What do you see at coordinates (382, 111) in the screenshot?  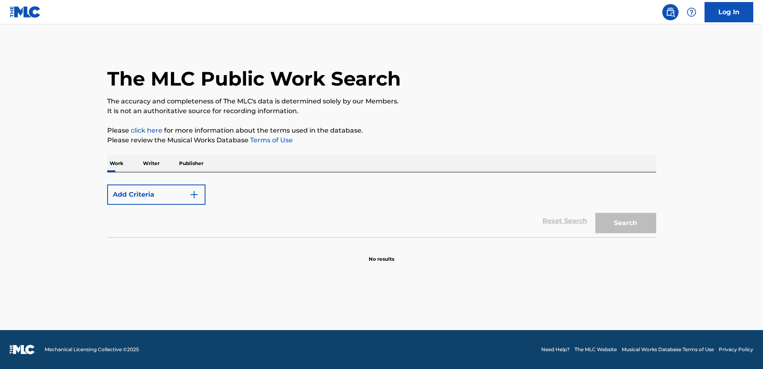 I see `p: It is not an authoritative source for recording information.` at bounding box center [382, 111].